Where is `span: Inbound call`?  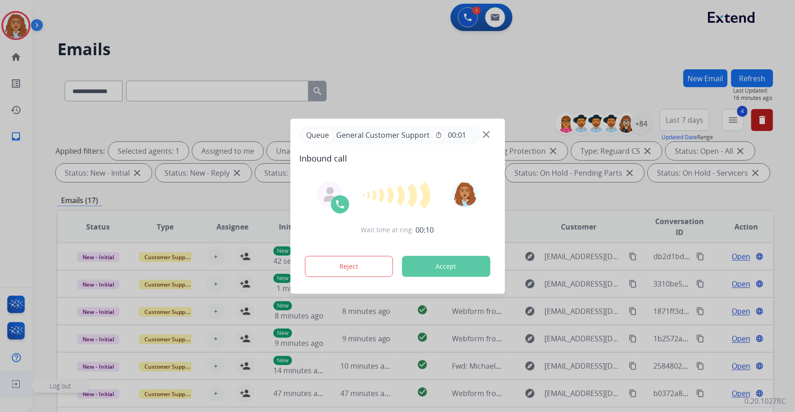
span: Inbound call is located at coordinates (397, 158).